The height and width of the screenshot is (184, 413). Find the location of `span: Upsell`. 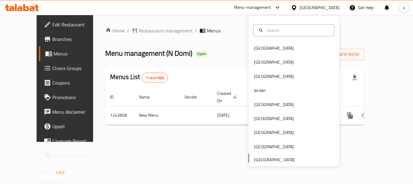

span: Upsell is located at coordinates (77, 126).